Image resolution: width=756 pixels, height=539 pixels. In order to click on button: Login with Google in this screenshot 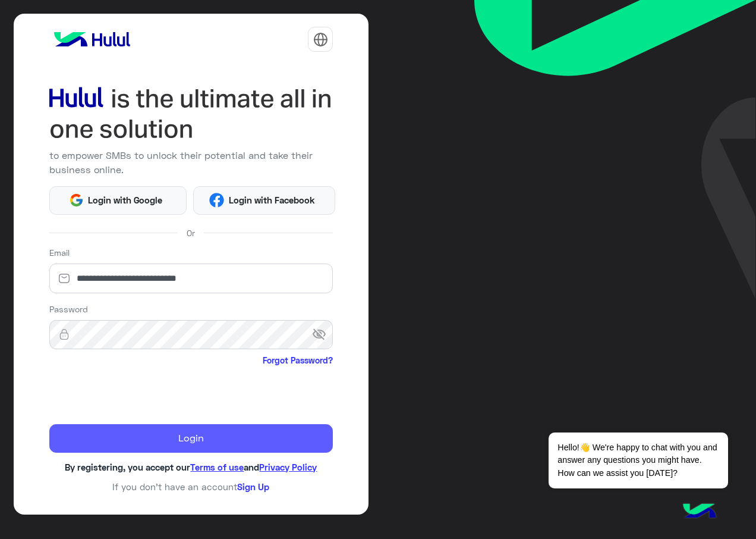, I will do `click(118, 200)`.